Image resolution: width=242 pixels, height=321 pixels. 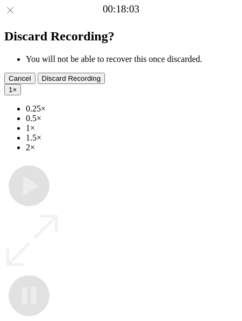 What do you see at coordinates (132, 119) in the screenshot?
I see `li: 0.5×` at bounding box center [132, 119].